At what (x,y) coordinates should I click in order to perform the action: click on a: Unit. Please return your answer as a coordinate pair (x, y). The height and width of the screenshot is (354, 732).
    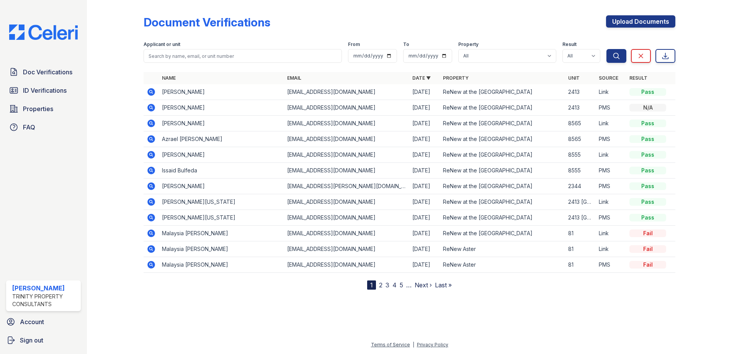
    Looking at the image, I should click on (574, 78).